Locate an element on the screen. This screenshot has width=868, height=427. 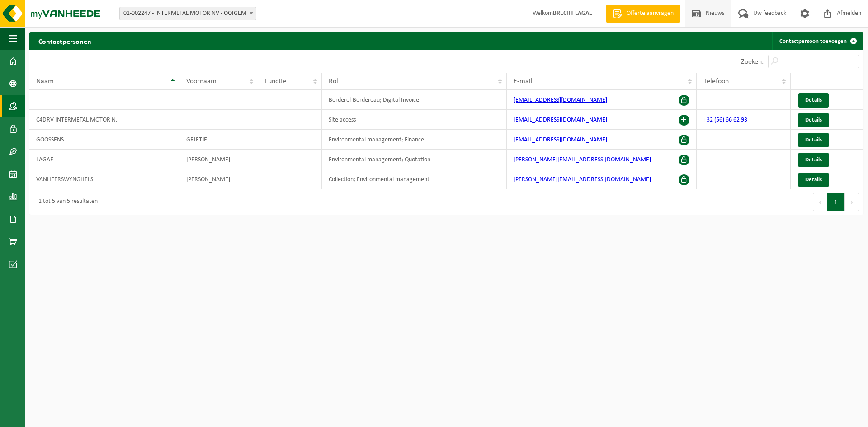
span: E-mail is located at coordinates (523, 81).